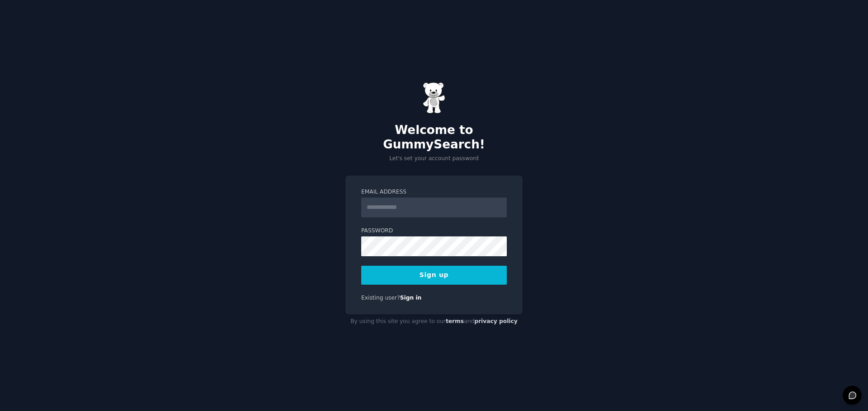 This screenshot has height=411, width=868. Describe the element at coordinates (410, 298) in the screenshot. I see `a: Sign in` at that location.